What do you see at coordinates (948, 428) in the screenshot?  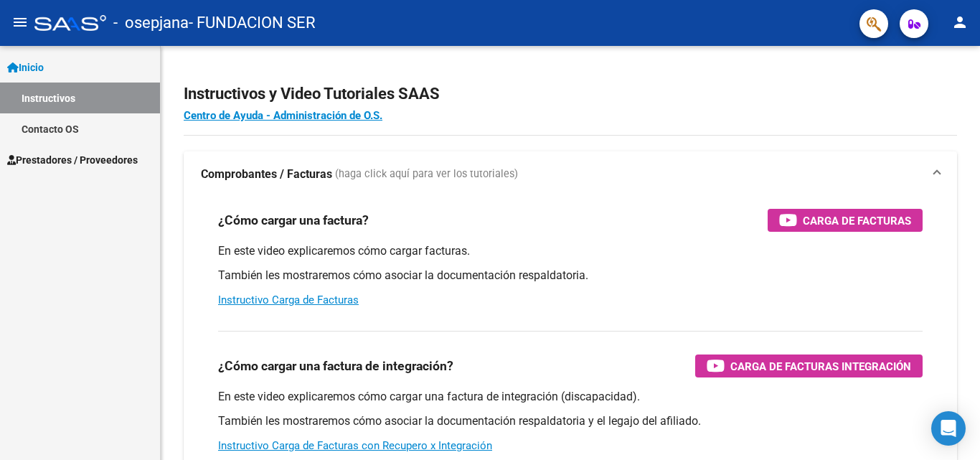 I see `div: Open Intercom Messenger` at bounding box center [948, 428].